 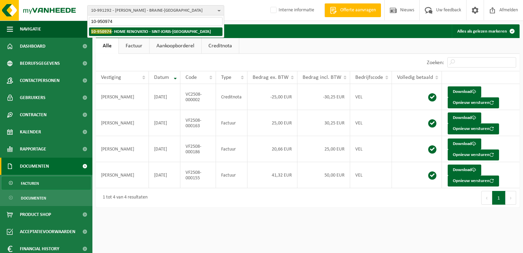 I want to click on td: VF2508-000163, so click(x=198, y=123).